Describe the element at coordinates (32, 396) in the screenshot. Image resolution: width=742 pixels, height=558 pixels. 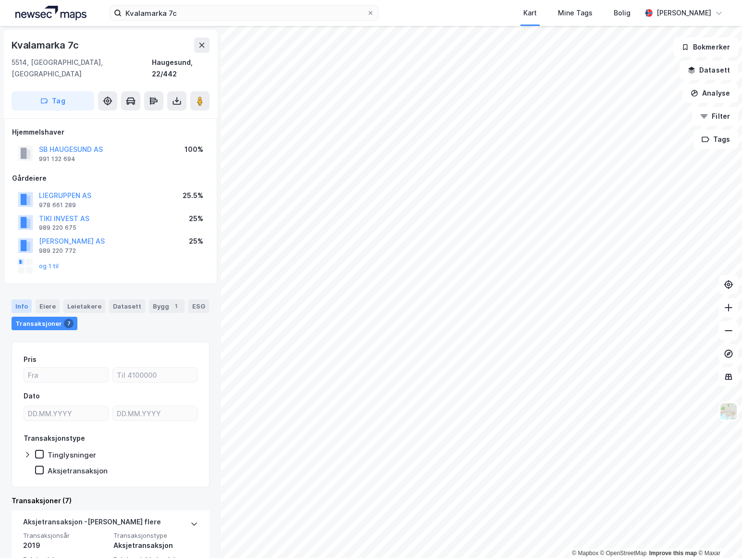
I see `div: Dato` at that location.